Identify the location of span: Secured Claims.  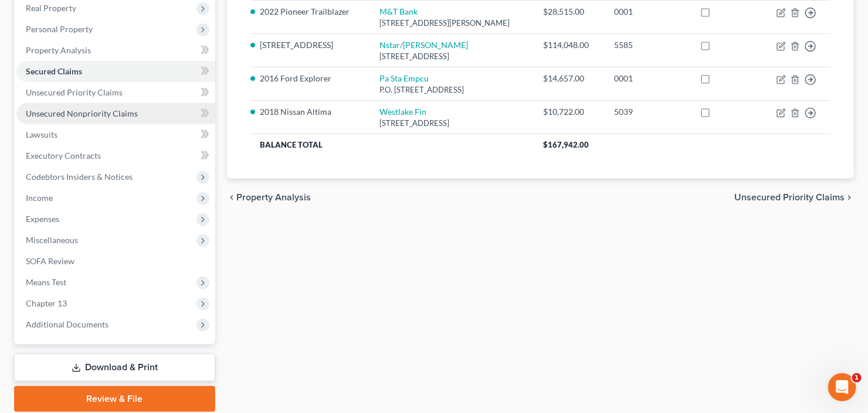
(54, 71).